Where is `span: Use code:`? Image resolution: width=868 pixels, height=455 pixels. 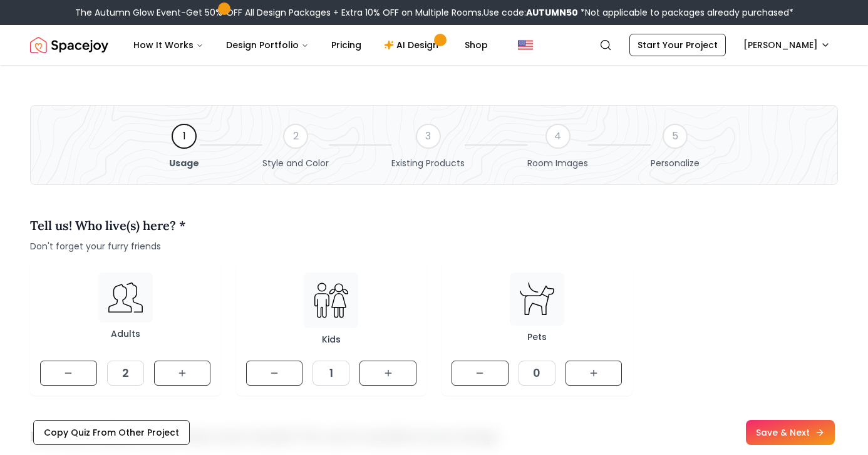 span: Use code: is located at coordinates (530, 12).